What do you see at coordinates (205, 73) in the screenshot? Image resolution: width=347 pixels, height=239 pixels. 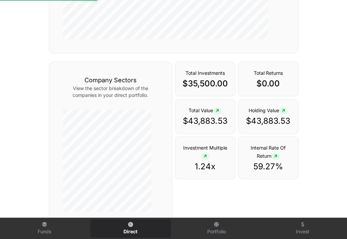 I see `span: Total Investments` at bounding box center [205, 73].